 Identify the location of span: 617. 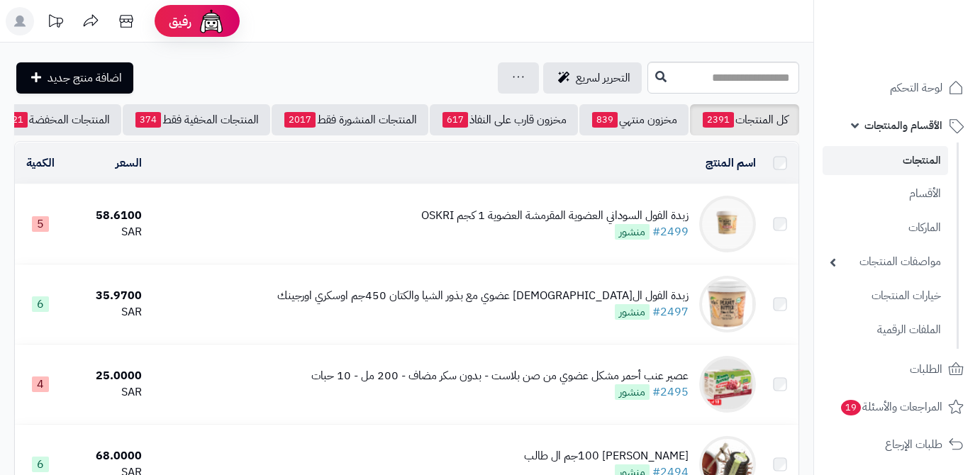
(455, 120).